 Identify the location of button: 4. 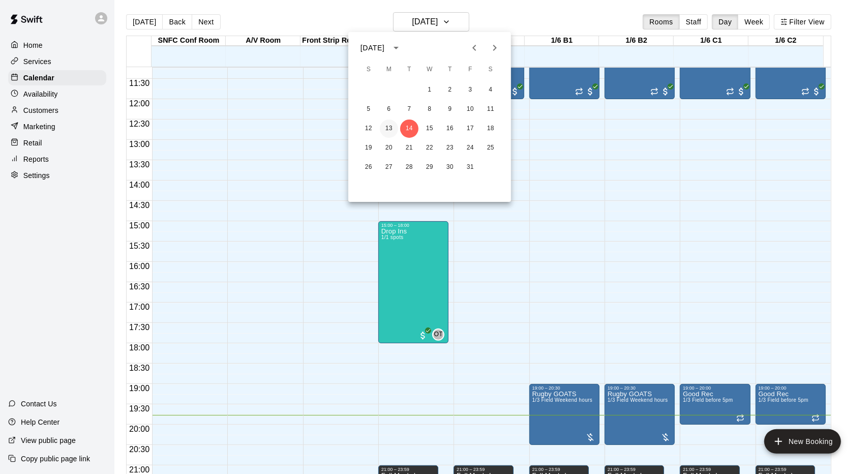
(491, 90).